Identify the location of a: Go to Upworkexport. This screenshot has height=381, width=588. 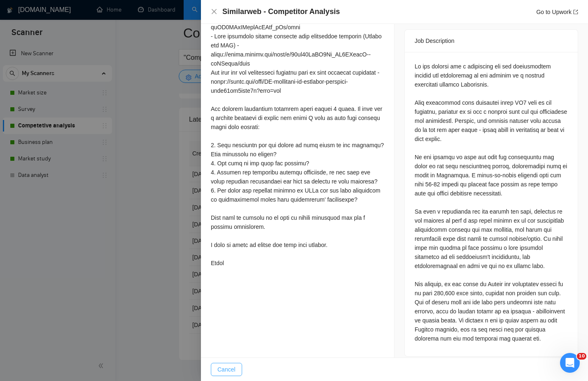
(557, 12).